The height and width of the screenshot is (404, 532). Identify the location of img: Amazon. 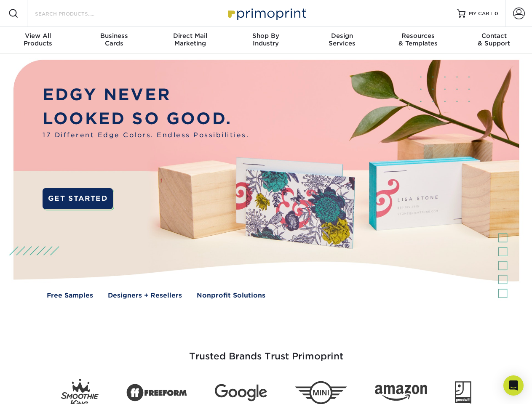
(401, 393).